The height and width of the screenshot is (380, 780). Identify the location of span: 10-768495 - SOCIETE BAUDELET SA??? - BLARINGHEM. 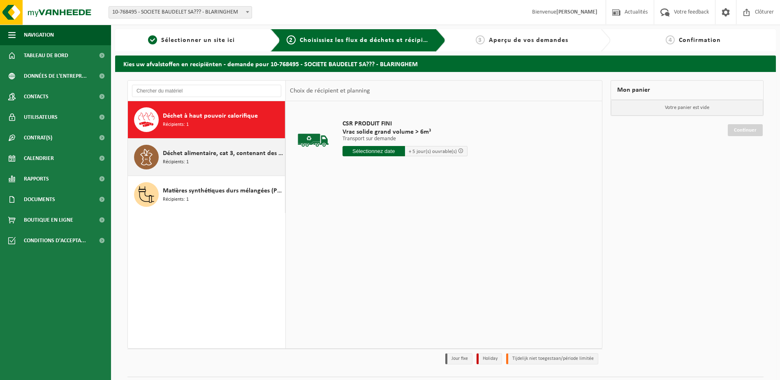
(180, 12).